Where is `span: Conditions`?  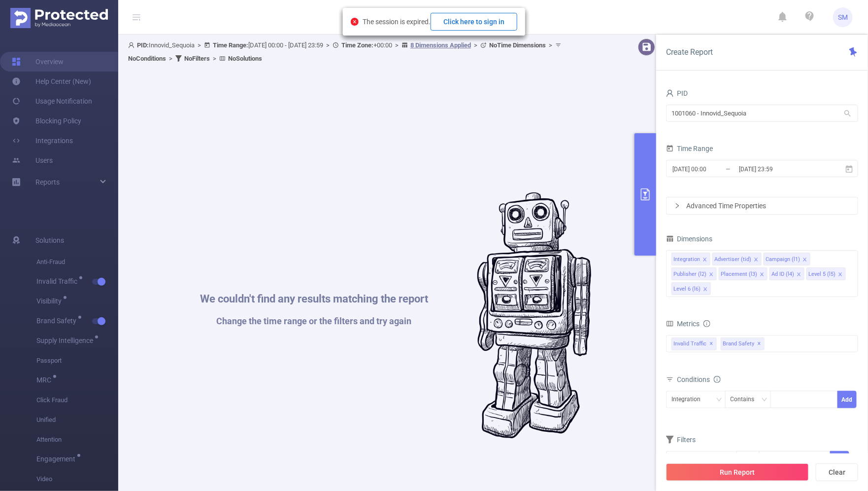 span: Conditions is located at coordinates (699, 379).